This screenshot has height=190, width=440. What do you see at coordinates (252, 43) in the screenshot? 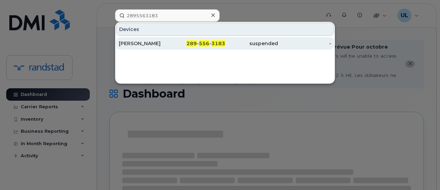
I see `div: suspended` at bounding box center [252, 43].